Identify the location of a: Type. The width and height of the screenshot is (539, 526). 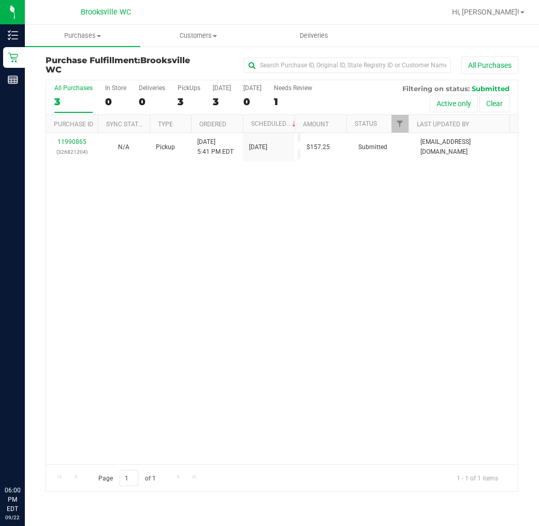
(165, 124).